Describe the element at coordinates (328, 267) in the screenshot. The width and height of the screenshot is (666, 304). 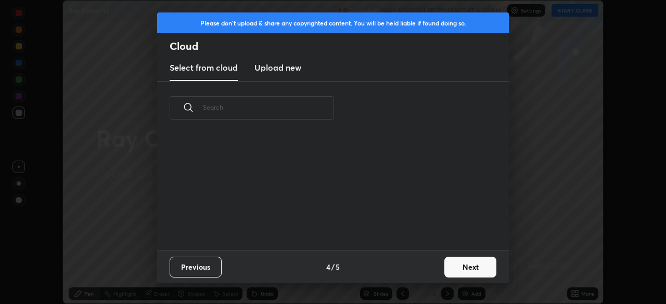
I see `h4: 4` at that location.